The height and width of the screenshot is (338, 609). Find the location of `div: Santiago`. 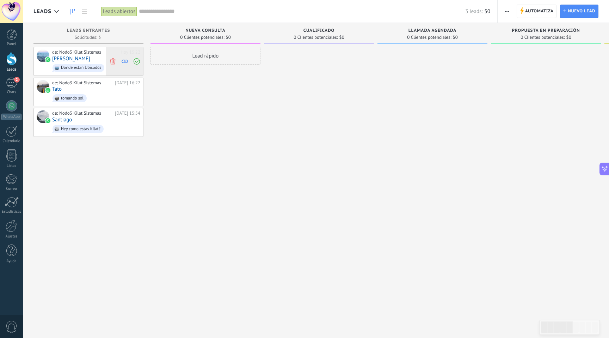

div: Santiago is located at coordinates (43, 117).